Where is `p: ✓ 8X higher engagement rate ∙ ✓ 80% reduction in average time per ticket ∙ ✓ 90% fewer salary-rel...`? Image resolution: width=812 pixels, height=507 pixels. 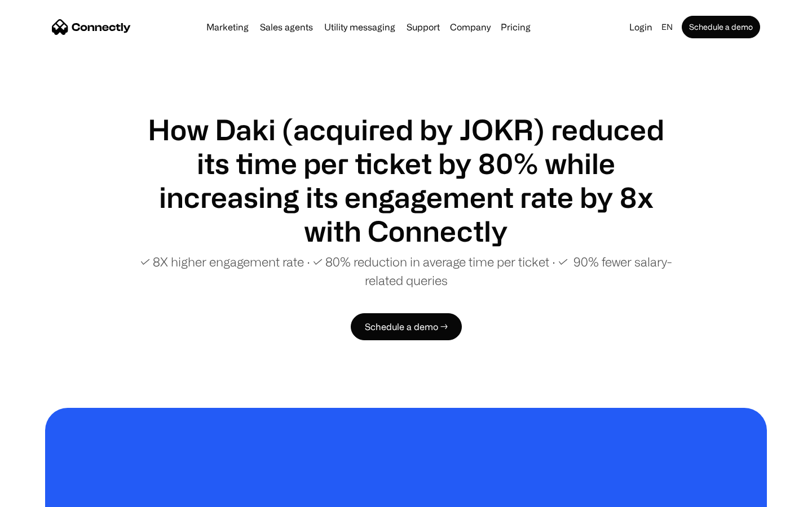
p: ✓ 8X higher engagement rate ∙ ✓ 80% reduction in average time per ticket ∙ ✓ 90% fewer salary-rel... is located at coordinates (406, 271).